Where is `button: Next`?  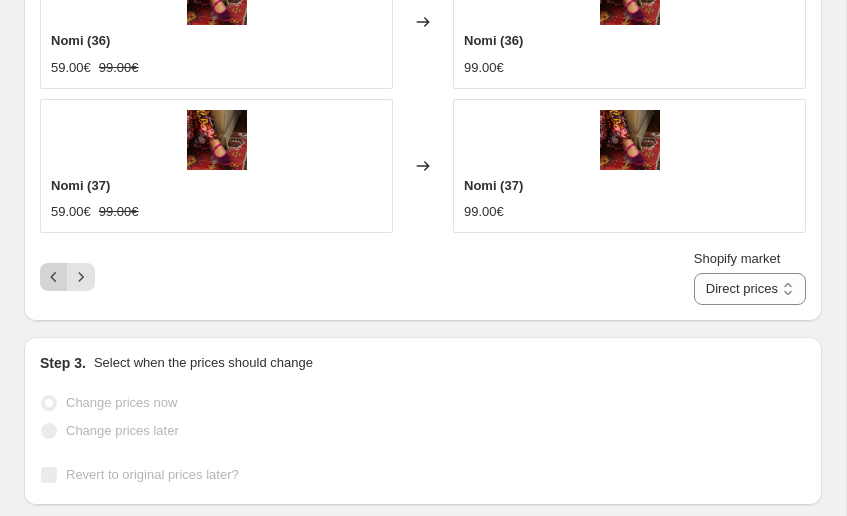 button: Next is located at coordinates (81, 277).